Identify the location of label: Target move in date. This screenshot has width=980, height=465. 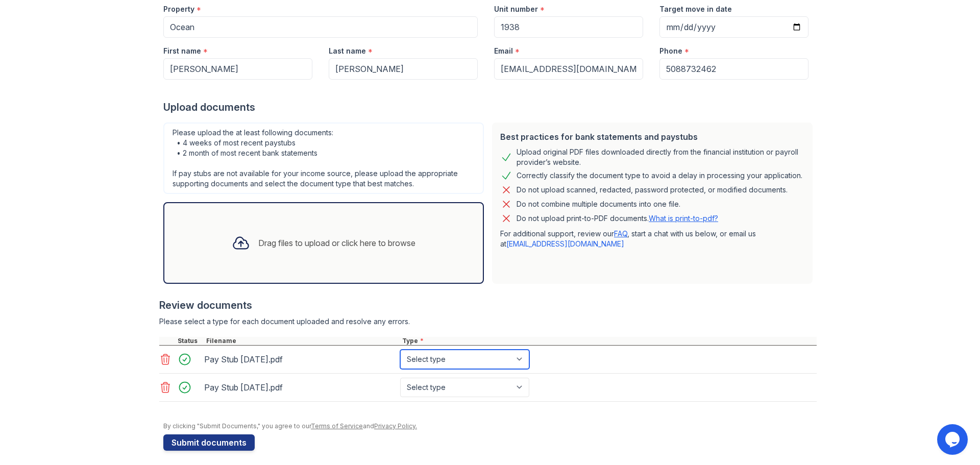
(696, 9).